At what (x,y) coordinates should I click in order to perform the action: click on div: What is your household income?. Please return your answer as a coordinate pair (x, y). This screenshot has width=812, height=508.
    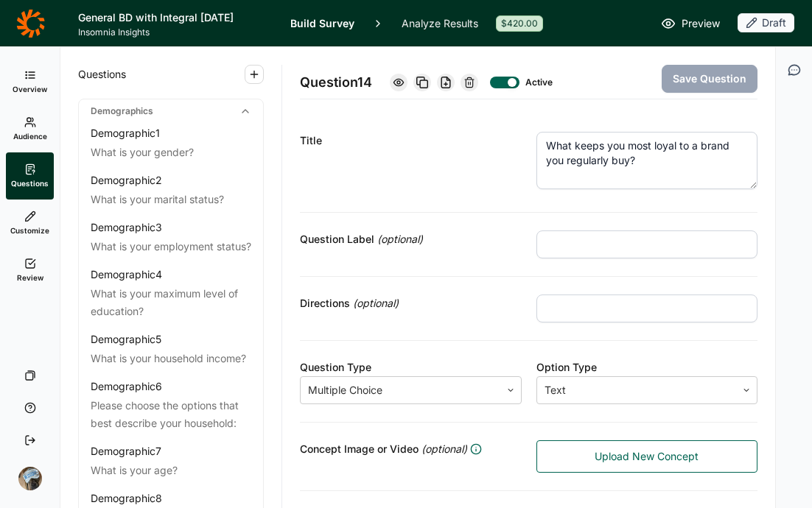
    Looking at the image, I should click on (171, 359).